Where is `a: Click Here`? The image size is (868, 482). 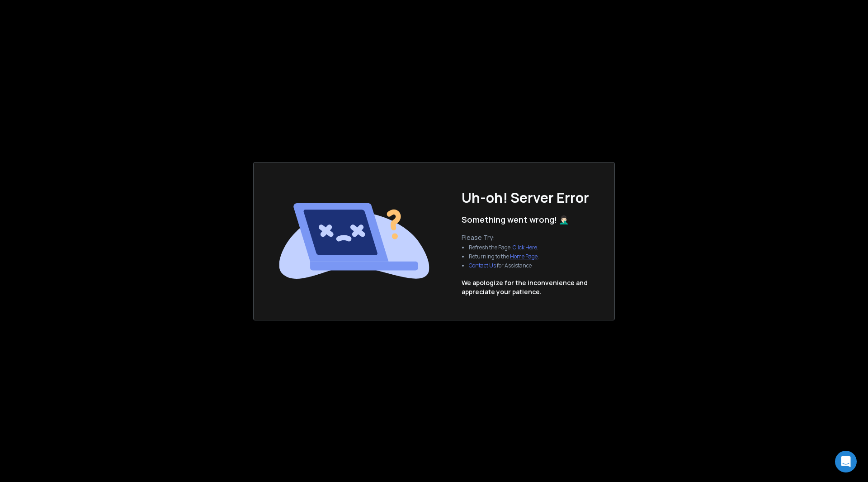
a: Click Here is located at coordinates (525, 247).